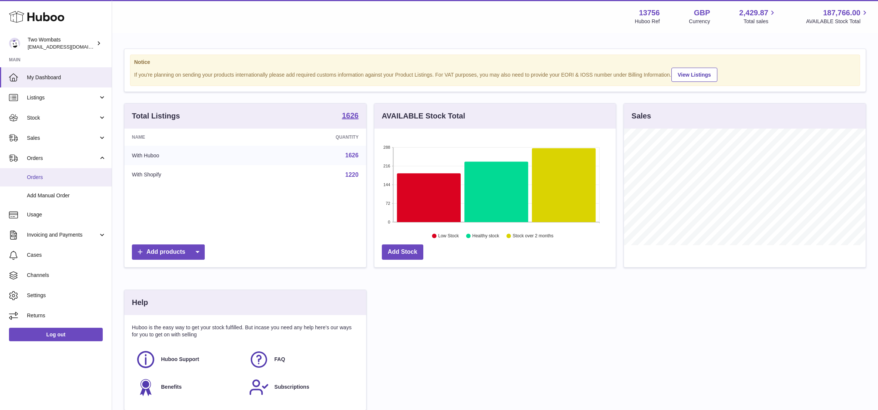  Describe the element at coordinates (754, 13) in the screenshot. I see `span: 2,429.87` at that location.